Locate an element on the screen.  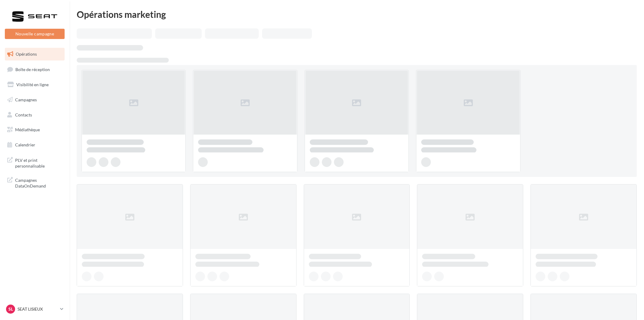
a: Boîte de réception is located at coordinates (35, 69).